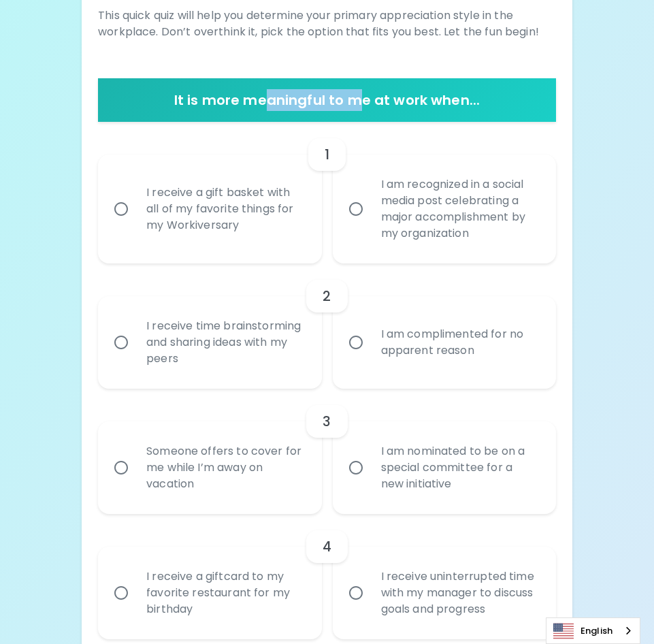 The height and width of the screenshot is (644, 654). Describe the element at coordinates (460, 343) in the screenshot. I see `div: I am complimented for no apparent reason` at that location.